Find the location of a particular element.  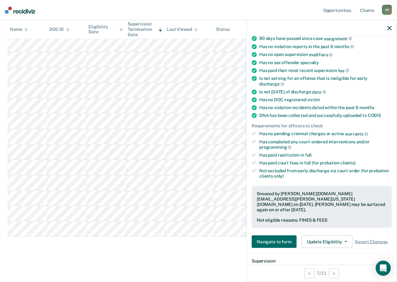

span: only) is located at coordinates (279, 175).